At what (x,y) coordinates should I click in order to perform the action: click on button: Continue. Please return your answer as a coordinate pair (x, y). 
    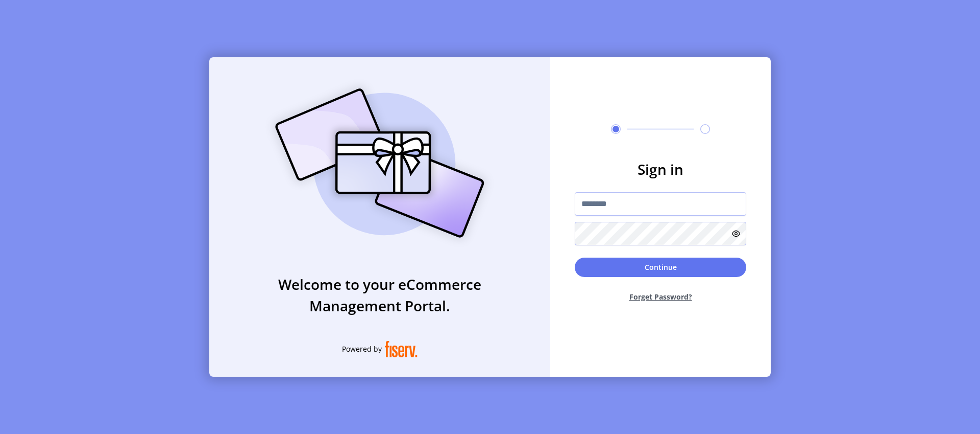
    Looking at the image, I should click on (661, 267).